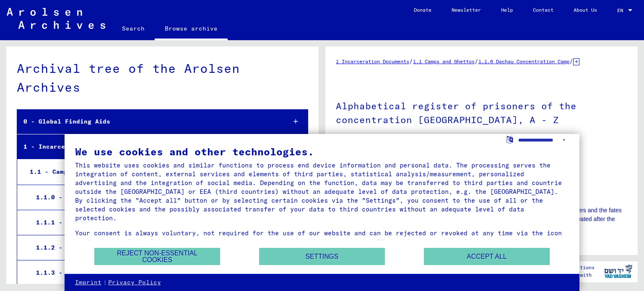  What do you see at coordinates (322, 152) in the screenshot?
I see `div: We use cookies and other technologies.` at bounding box center [322, 152].